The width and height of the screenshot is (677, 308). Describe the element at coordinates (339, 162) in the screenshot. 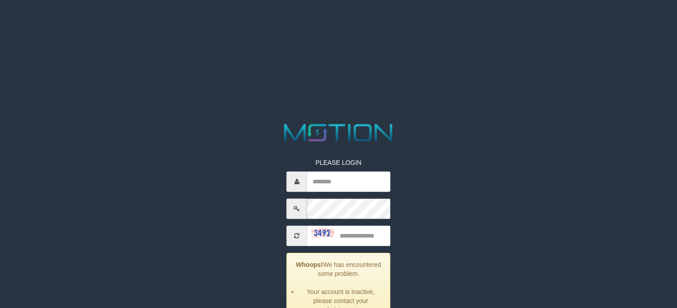

I see `p: PLEASE LOGIN` at that location.